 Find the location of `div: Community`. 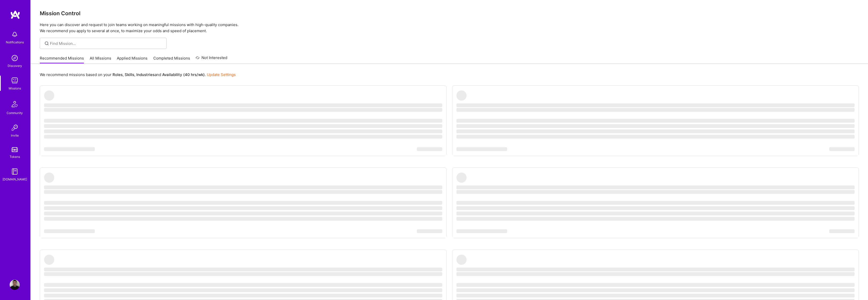

div: Community is located at coordinates (15, 113).